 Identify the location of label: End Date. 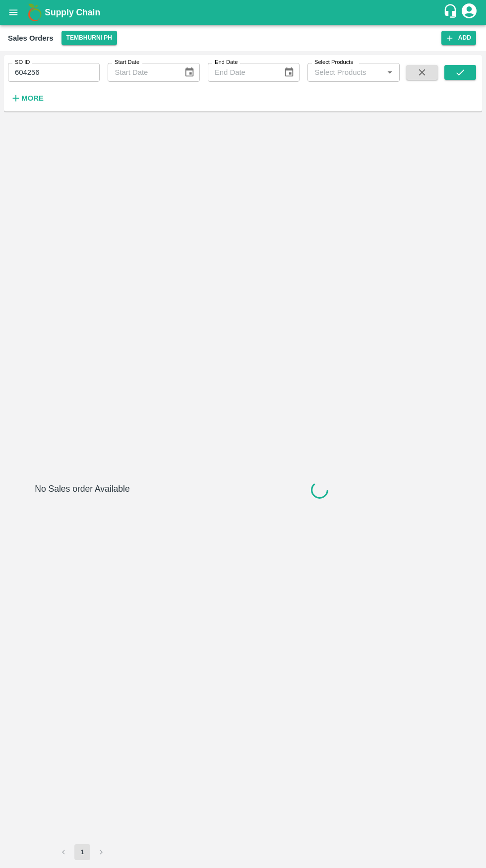
(226, 63).